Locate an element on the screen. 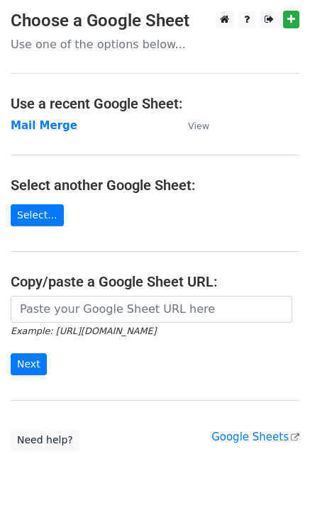 The image size is (310, 515). small: View is located at coordinates (198, 125).